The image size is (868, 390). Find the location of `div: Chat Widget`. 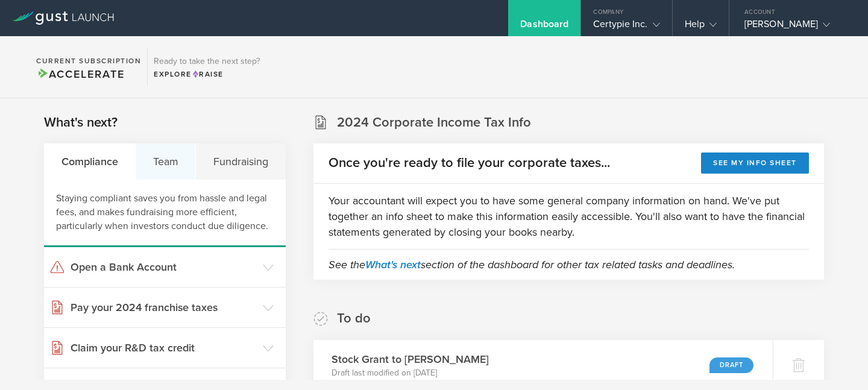

div: Chat Widget is located at coordinates (837, 361).